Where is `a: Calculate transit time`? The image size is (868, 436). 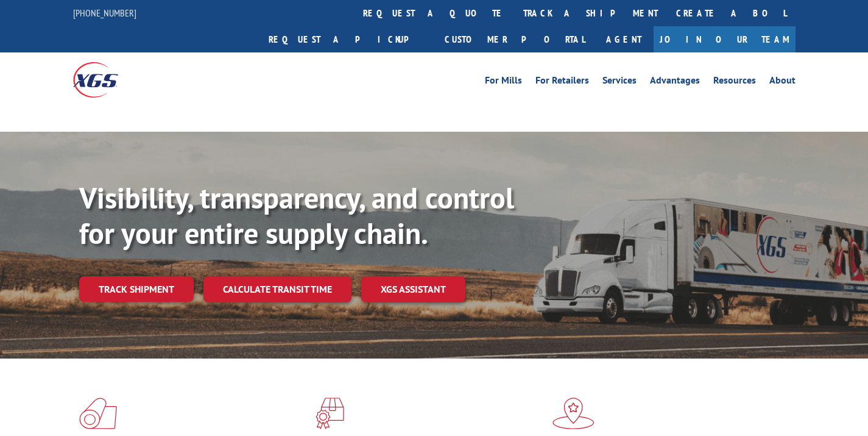
a: Calculate transit time is located at coordinates (277, 289).